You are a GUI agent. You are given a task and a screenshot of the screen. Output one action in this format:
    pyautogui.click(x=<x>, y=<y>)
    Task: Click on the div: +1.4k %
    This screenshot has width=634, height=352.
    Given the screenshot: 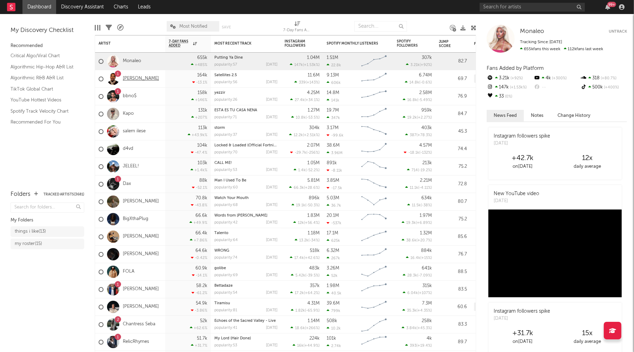 What is the action you would take?
    pyautogui.click(x=199, y=170)
    